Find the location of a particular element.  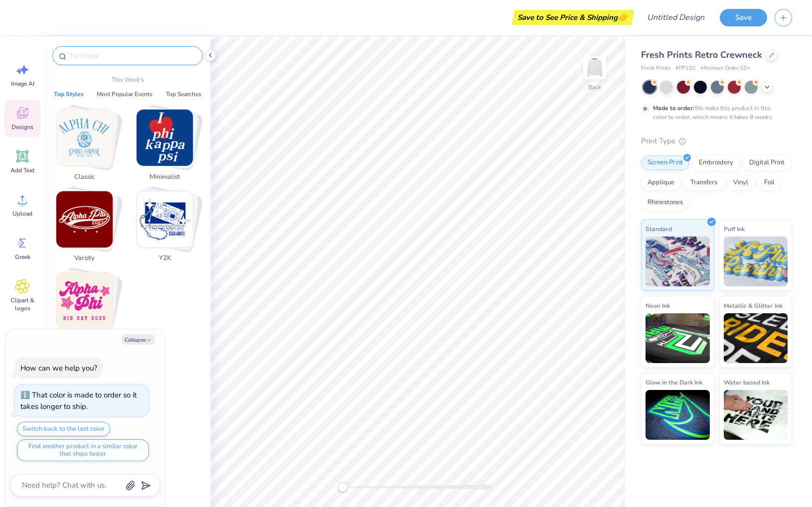

div: Vinyl is located at coordinates (741, 183).